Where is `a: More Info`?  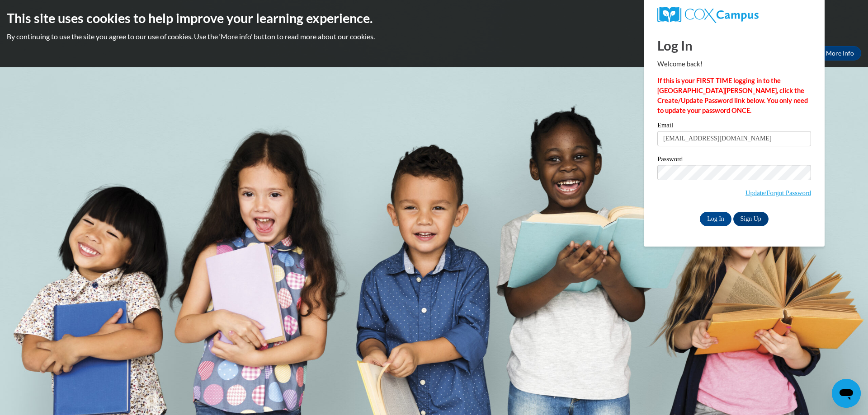 a: More Info is located at coordinates (839, 53).